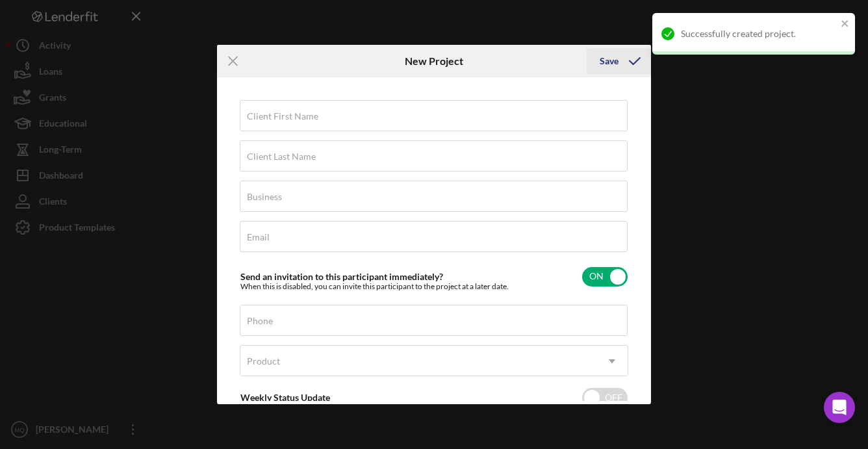  What do you see at coordinates (434, 61) in the screenshot?
I see `h6: New Project` at bounding box center [434, 61].